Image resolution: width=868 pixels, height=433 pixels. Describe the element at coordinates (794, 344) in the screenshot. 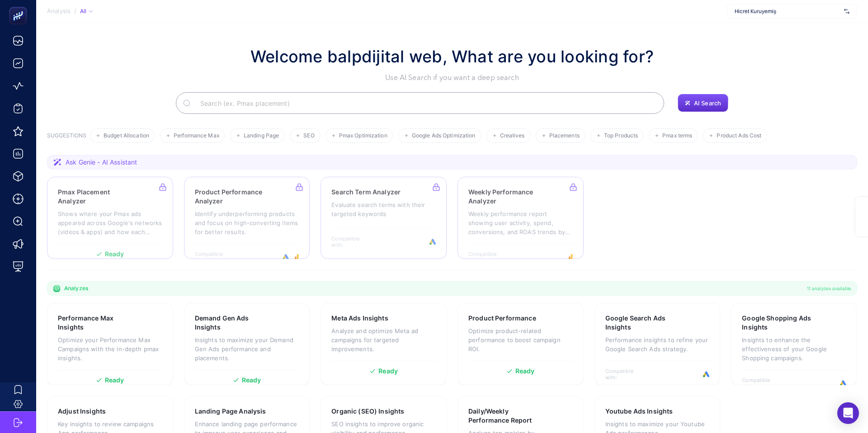

I see `a: Google Shopping Ads InsightsInsights to enhance the effectiveness of your Google Shopping campaig...` at that location.